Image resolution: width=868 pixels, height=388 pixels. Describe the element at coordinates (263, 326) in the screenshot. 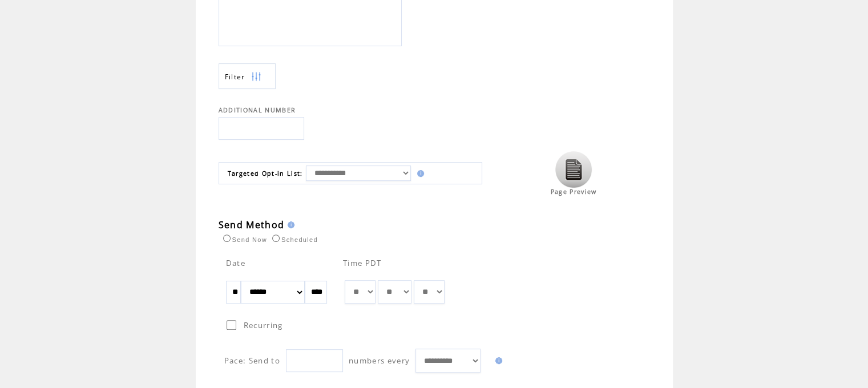

I see `span: Recurring` at that location.